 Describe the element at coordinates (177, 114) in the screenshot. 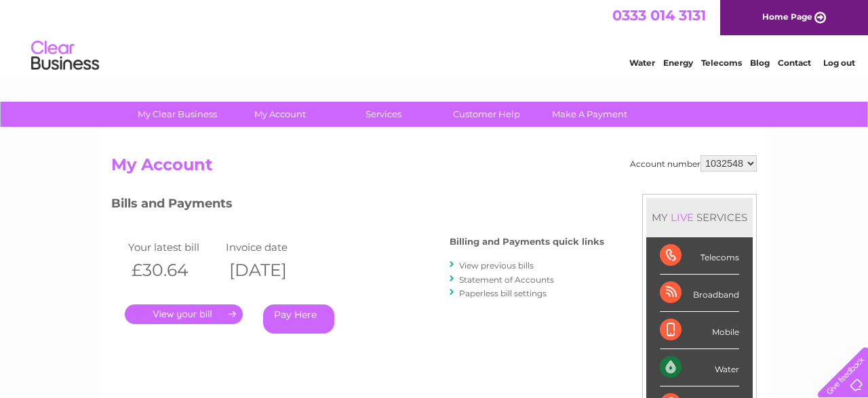

I see `a: My Clear Business` at that location.